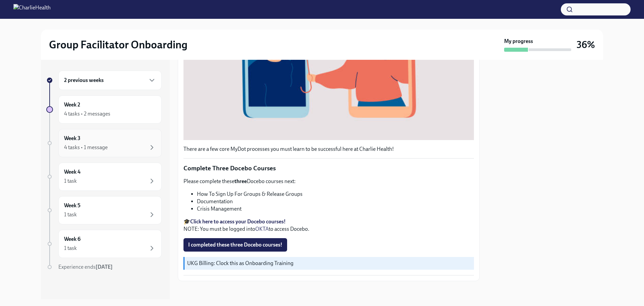 The height and width of the screenshot is (306, 644). I want to click on h6: 2 previous weeks, so click(83, 80).